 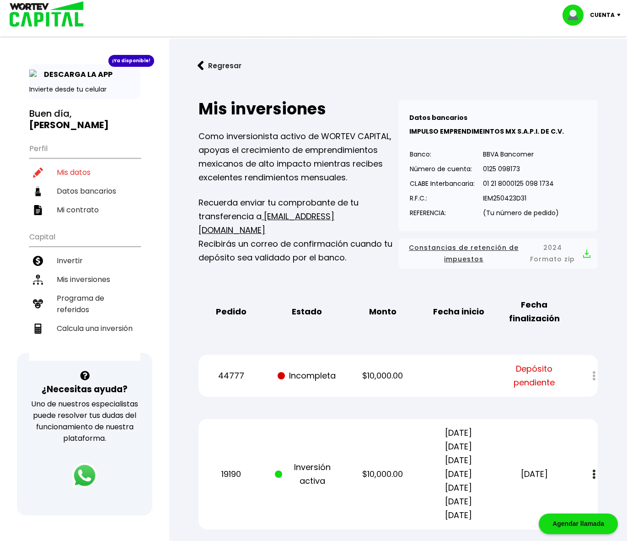 I want to click on img: flecha izquierda, so click(x=201, y=65).